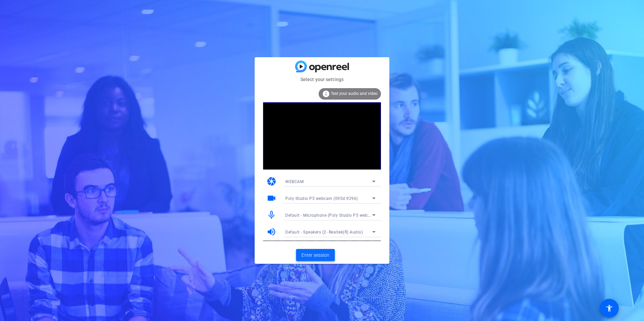 The image size is (644, 321). Describe the element at coordinates (322, 80) in the screenshot. I see `mat-card-subtitle: Select your settings` at that location.